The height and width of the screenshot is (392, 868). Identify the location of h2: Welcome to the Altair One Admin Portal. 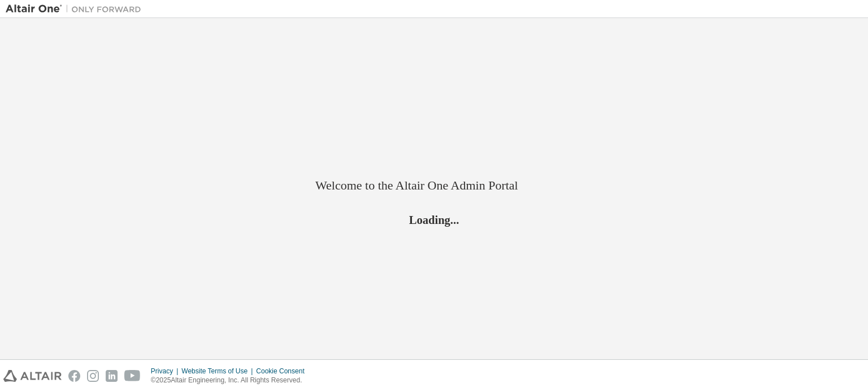
(434, 186).